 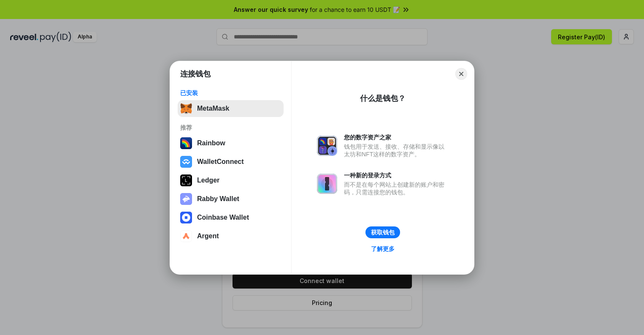 What do you see at coordinates (383, 248) in the screenshot?
I see `a: 了解更多` at bounding box center [383, 248].